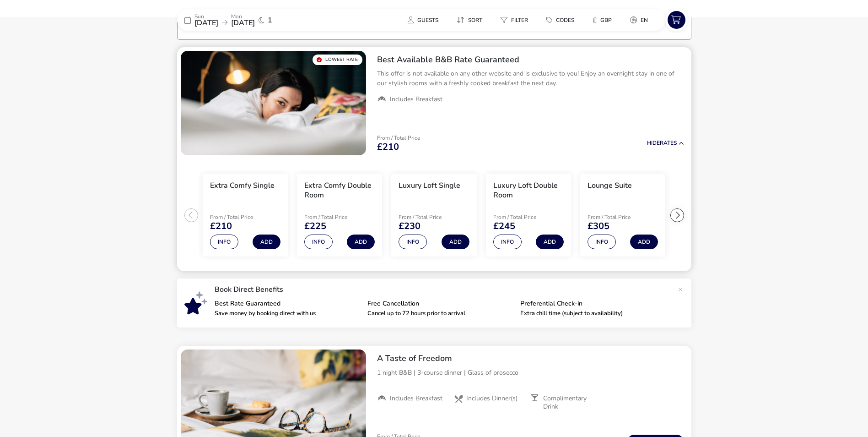  What do you see at coordinates (530, 60) in the screenshot?
I see `h2: Best Available B&B Rate Guaranteed` at bounding box center [530, 60].